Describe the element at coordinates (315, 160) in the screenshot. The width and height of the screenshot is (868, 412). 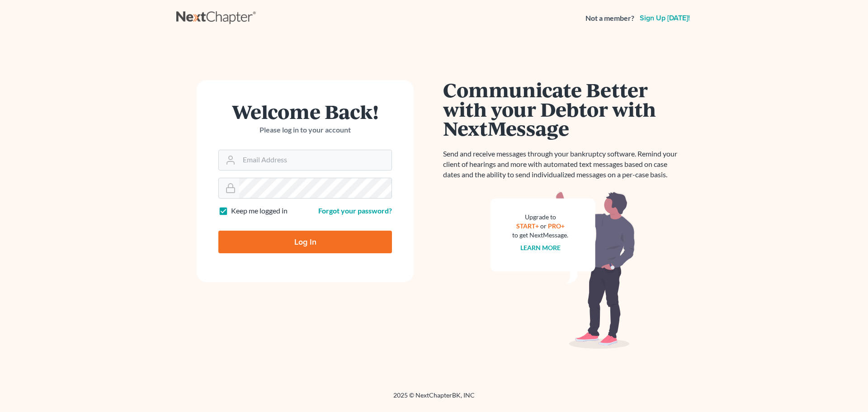
I see `input: Email Address` at that location.